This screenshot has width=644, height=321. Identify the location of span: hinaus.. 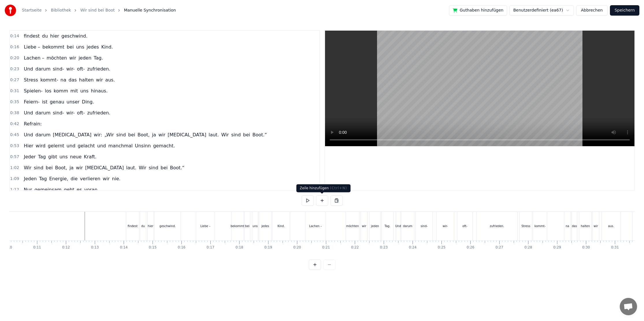
(99, 91).